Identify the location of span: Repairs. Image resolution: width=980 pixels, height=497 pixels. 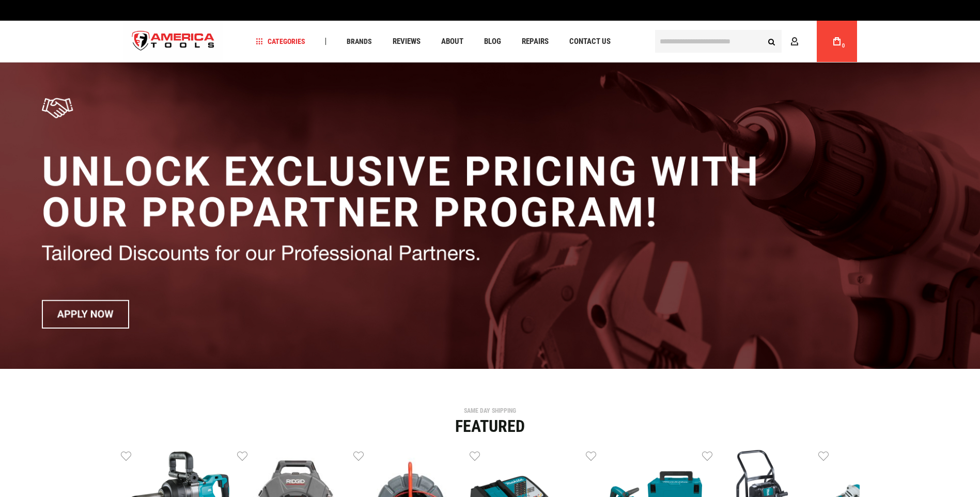
(535, 42).